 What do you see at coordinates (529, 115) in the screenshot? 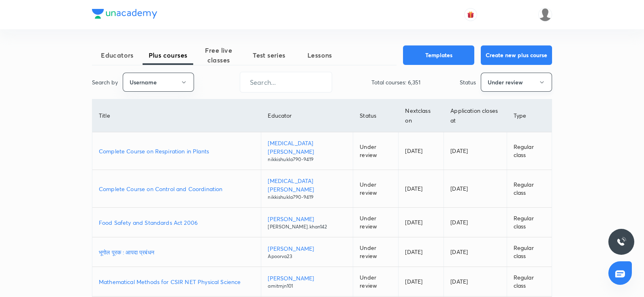
I see `th: Type` at bounding box center [529, 115].